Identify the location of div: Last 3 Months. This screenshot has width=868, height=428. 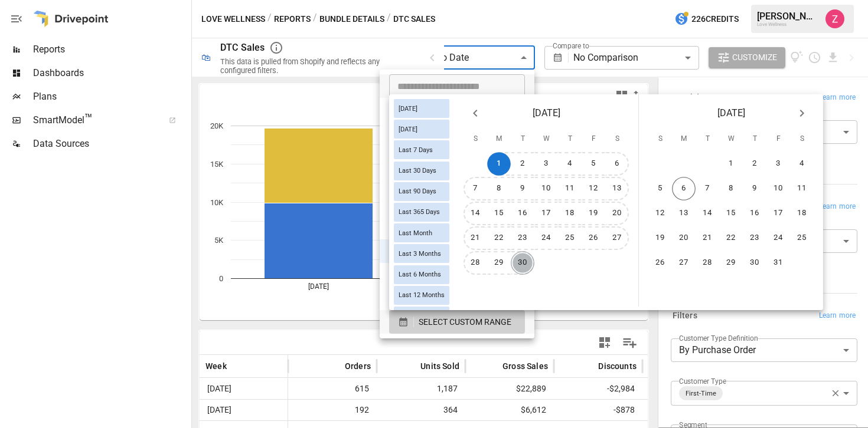
(421, 253).